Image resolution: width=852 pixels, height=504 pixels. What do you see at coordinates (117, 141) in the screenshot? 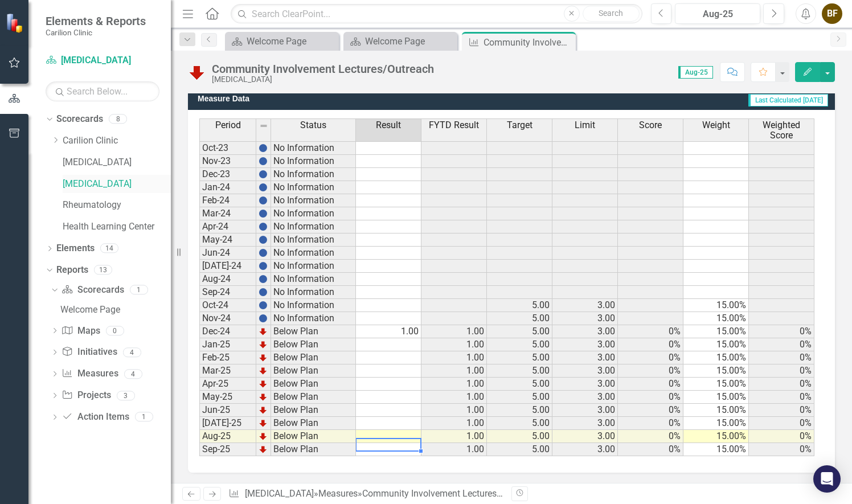
I see `a: Carilion Clinic` at bounding box center [117, 141].